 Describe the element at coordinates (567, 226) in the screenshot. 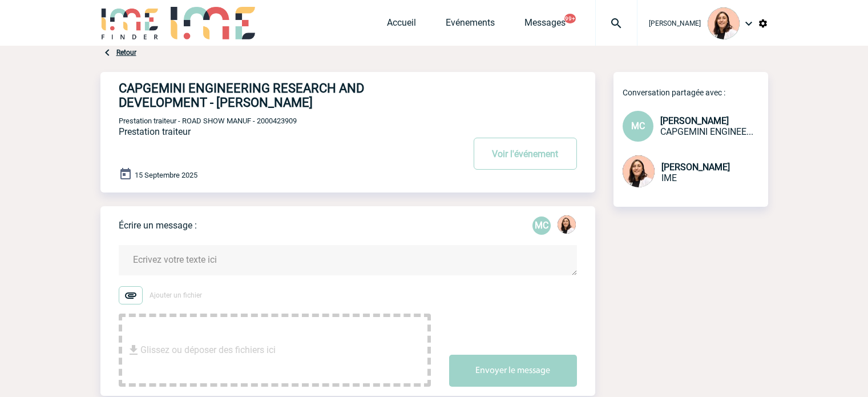

I see `div: Melissa NOBLET` at that location.